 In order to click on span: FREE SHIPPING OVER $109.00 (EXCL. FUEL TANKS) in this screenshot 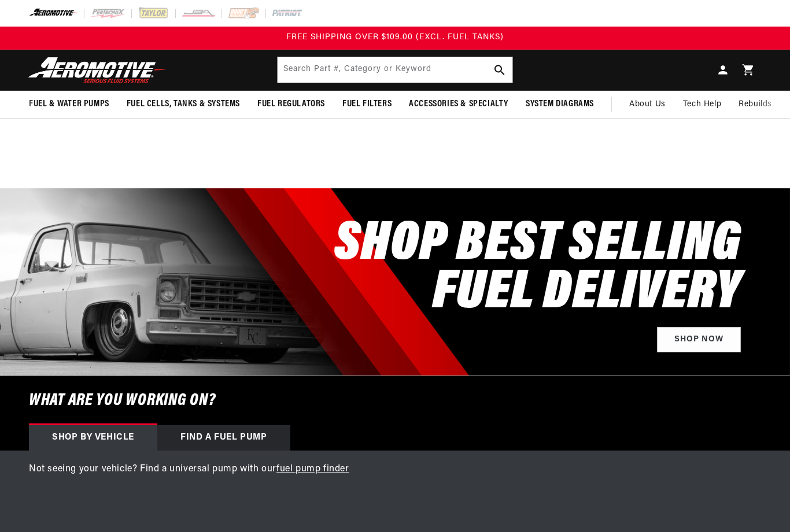, I will do `click(395, 37)`.